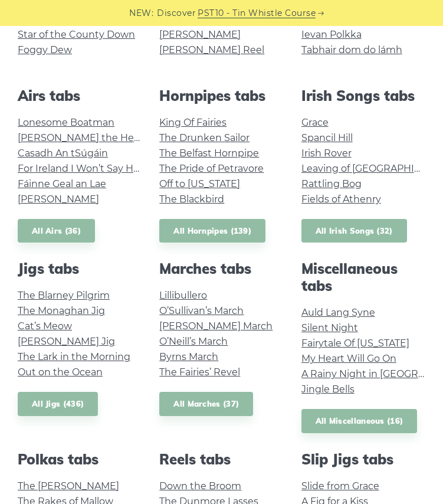 The height and width of the screenshot is (504, 443). Describe the element at coordinates (349, 358) in the screenshot. I see `a: My Heart Will Go On` at that location.